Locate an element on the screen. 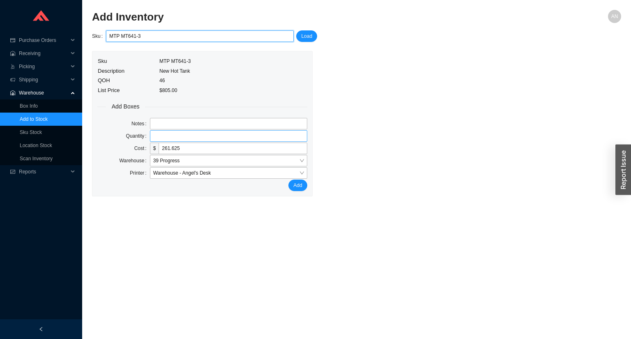 The image size is (631, 339). span: left is located at coordinates (41, 329).